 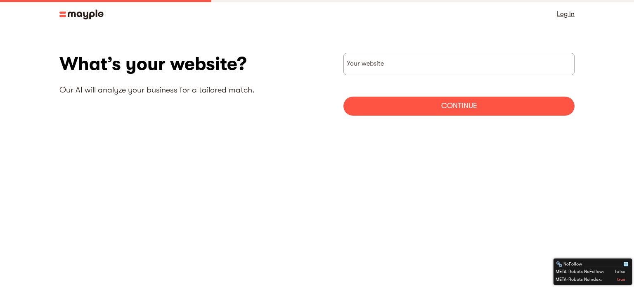 I want to click on div: Minimize, so click(x=626, y=264).